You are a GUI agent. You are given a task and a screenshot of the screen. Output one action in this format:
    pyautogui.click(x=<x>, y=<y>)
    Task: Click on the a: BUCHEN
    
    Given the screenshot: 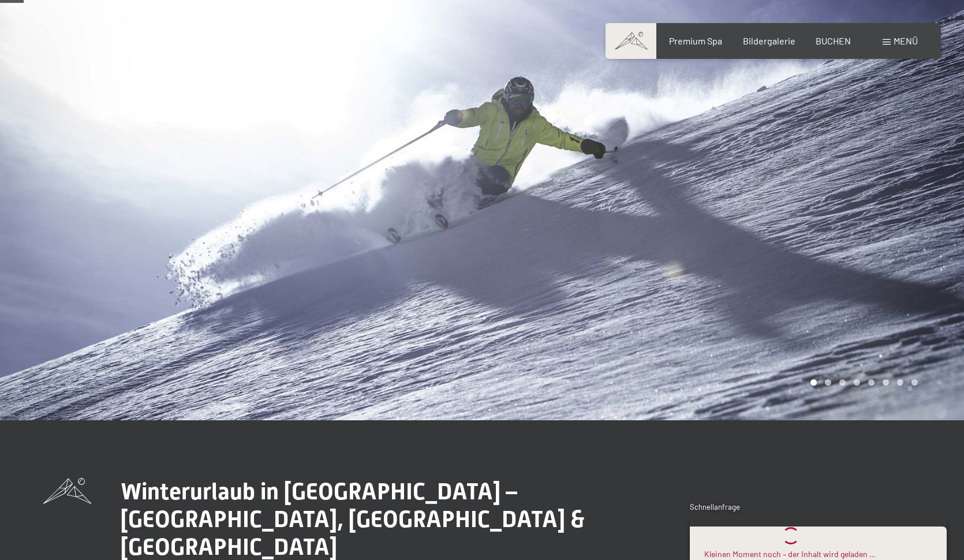 What is the action you would take?
    pyautogui.click(x=833, y=41)
    